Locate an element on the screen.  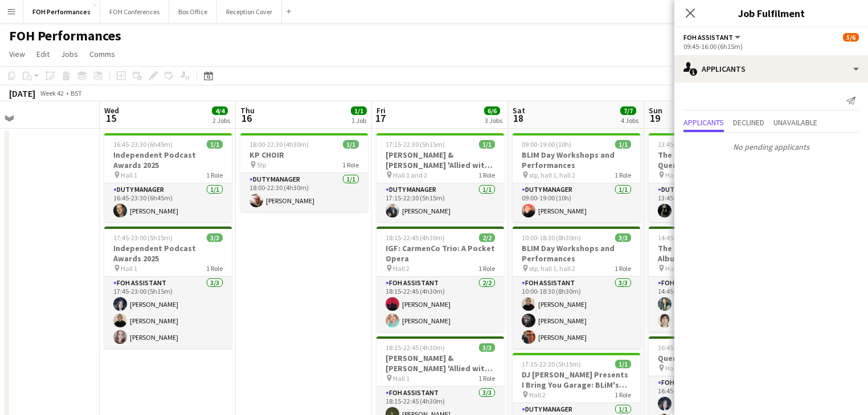
a: View is located at coordinates (17, 54).